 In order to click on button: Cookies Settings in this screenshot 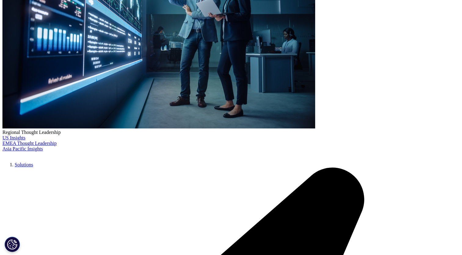, I will do `click(12, 244)`.